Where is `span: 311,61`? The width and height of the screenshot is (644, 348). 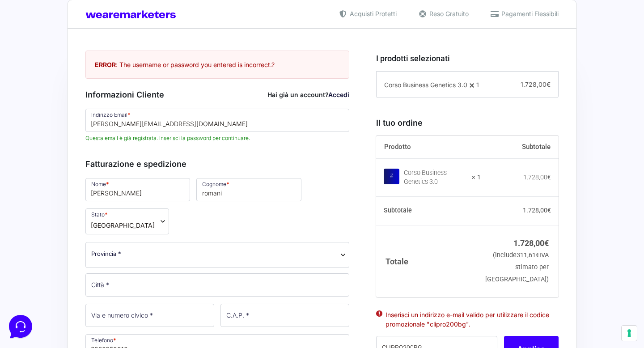 span: 311,61 is located at coordinates (528, 255).